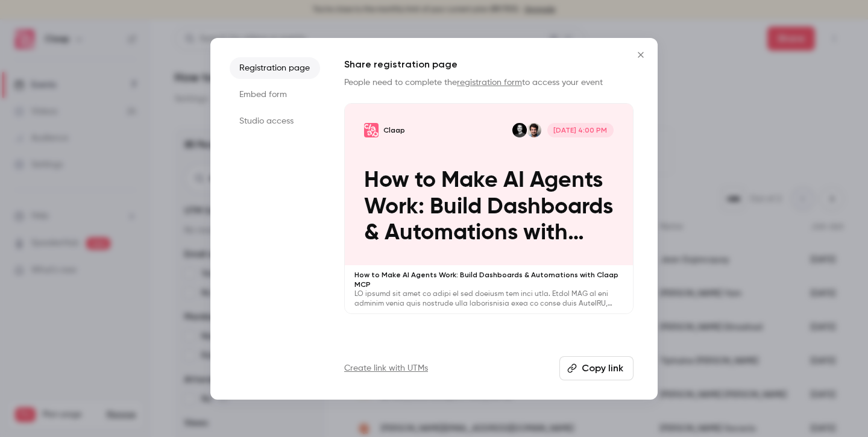 The height and width of the screenshot is (437, 868). Describe the element at coordinates (489, 83) in the screenshot. I see `p: People need to complete the to access your event` at that location.